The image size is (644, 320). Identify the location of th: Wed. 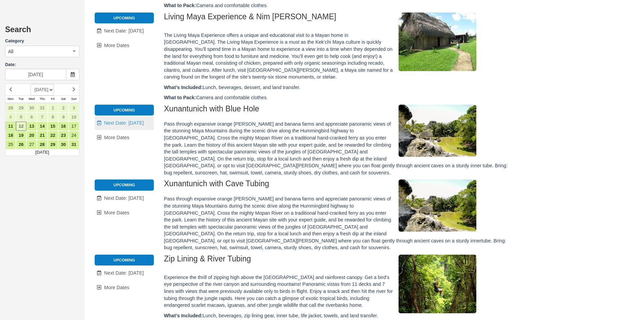
(31, 99).